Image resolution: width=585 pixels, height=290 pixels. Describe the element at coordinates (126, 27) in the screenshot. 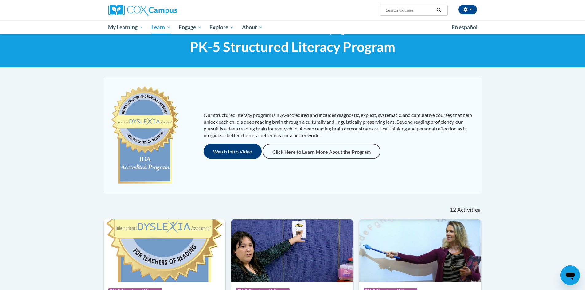

I see `span: My Learning` at that location.